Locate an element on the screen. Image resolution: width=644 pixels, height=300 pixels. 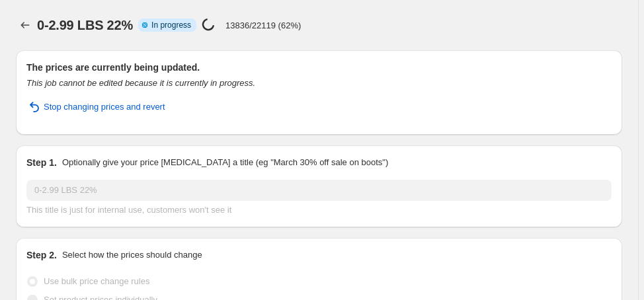
button: Price change jobs is located at coordinates (25, 25).